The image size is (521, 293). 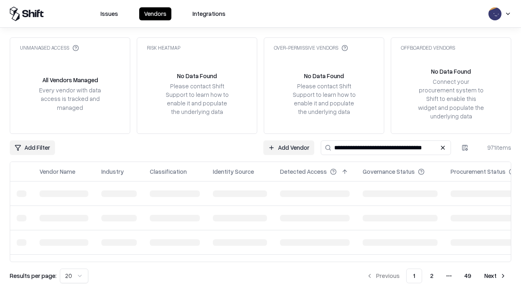 I want to click on div: Over-Permissive Vendors, so click(x=311, y=48).